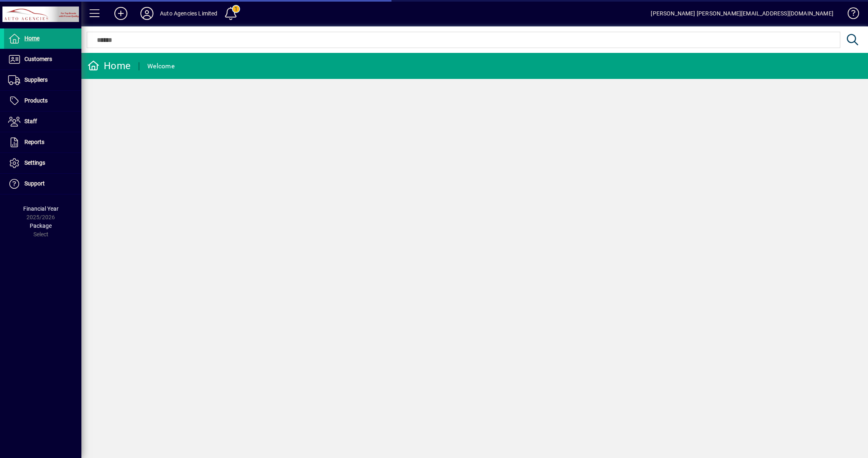 Image resolution: width=868 pixels, height=458 pixels. What do you see at coordinates (43, 80) in the screenshot?
I see `a: Suppliers` at bounding box center [43, 80].